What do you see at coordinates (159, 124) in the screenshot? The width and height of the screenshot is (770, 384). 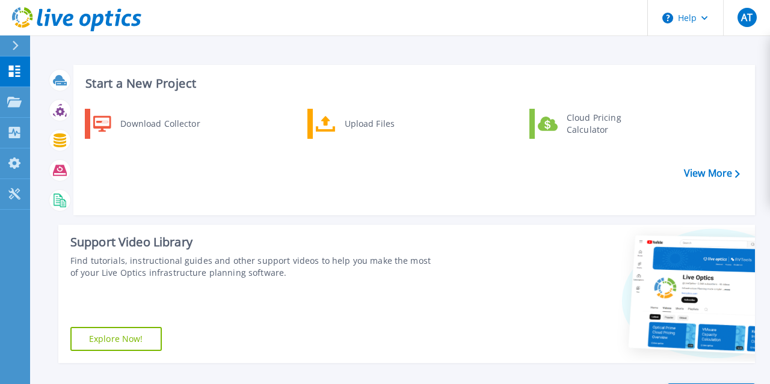 I see `div: Download Collector` at bounding box center [159, 124].